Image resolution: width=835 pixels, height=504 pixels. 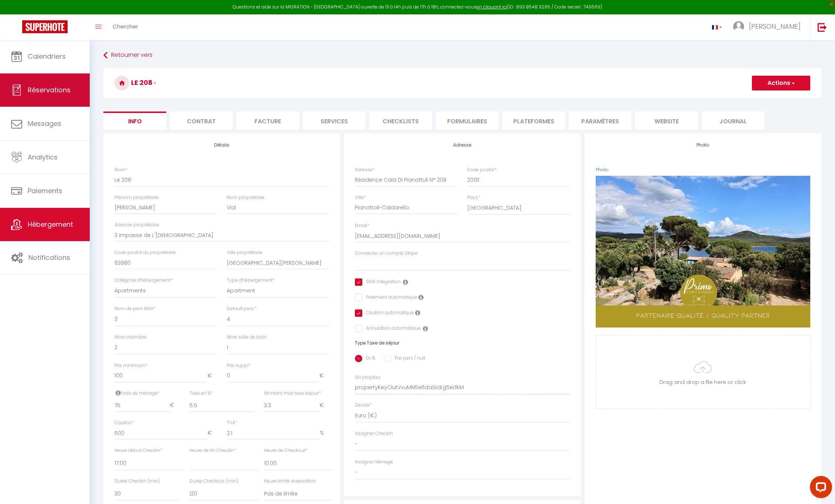 What do you see at coordinates (823, 27) in the screenshot?
I see `img: logout` at bounding box center [823, 27].